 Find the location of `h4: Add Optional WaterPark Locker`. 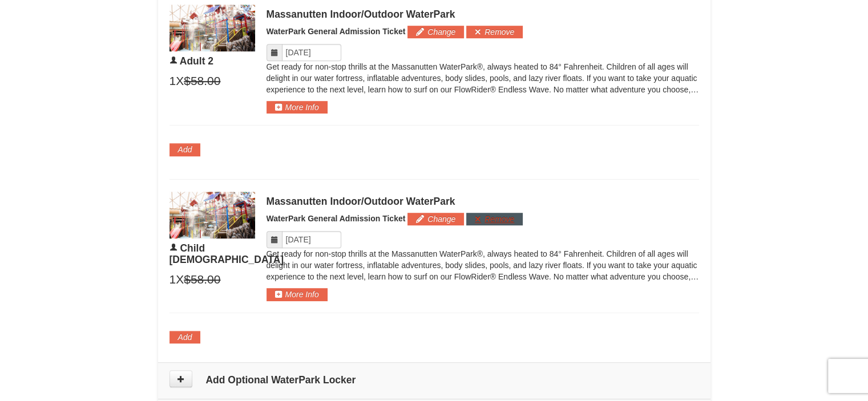

h4: Add Optional WaterPark Locker is located at coordinates (434, 380).